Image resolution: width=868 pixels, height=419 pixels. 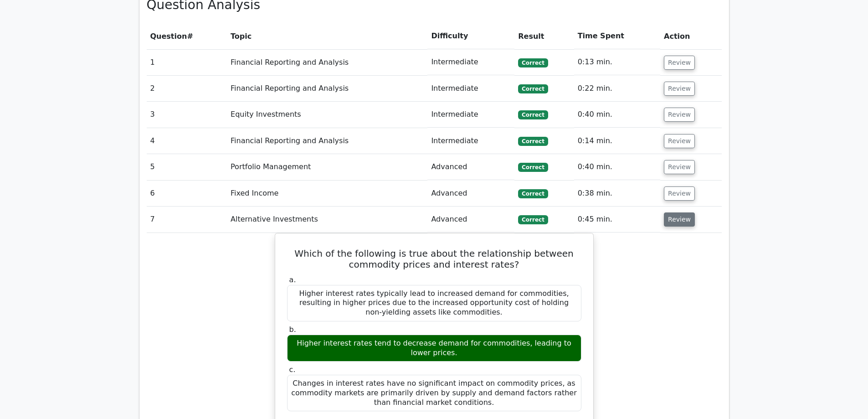 I want to click on div: Higher interest rates tend to decrease demand for commodities, leading to lower prices., so click(x=434, y=348).